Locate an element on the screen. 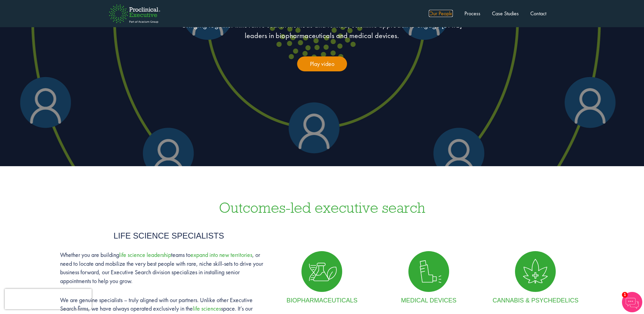  a: life science leadership is located at coordinates (145, 254).